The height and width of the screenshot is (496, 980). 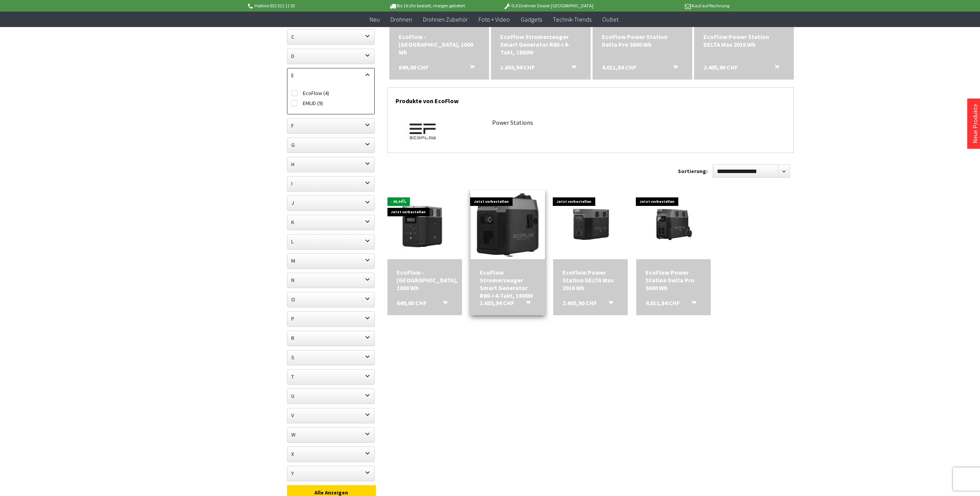 What do you see at coordinates (331, 396) in the screenshot?
I see `label: U` at bounding box center [331, 396].